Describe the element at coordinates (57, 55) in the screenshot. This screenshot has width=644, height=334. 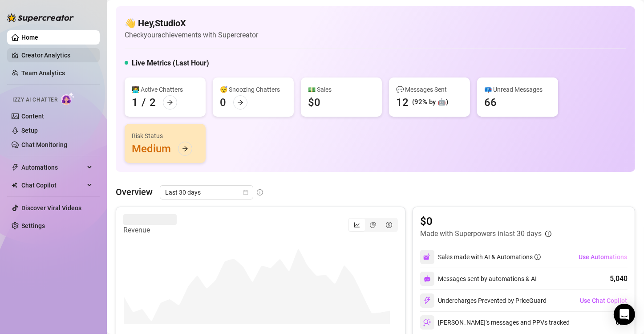
I see `a: Creator Analytics` at that location.